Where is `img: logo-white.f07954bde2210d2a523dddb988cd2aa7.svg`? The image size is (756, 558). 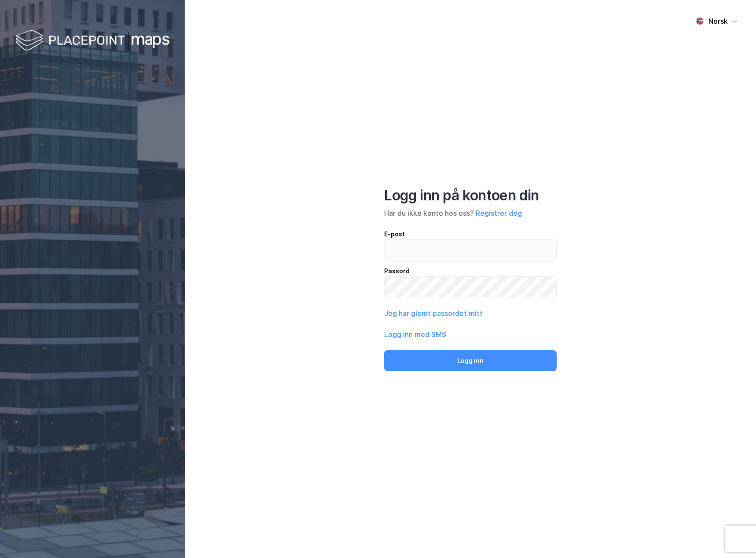 img: logo-white.f07954bde2210d2a523dddb988cd2aa7.svg is located at coordinates (92, 41).